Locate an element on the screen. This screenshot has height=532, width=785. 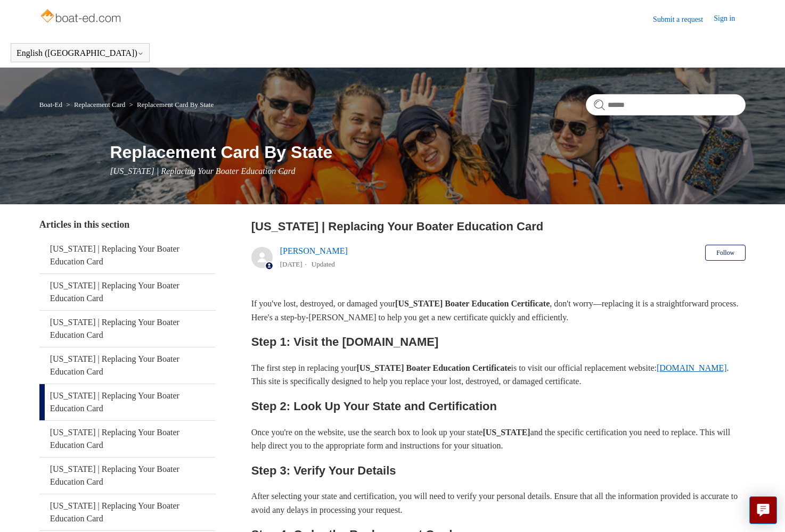
h1: Replacement Card By State is located at coordinates (427, 152).